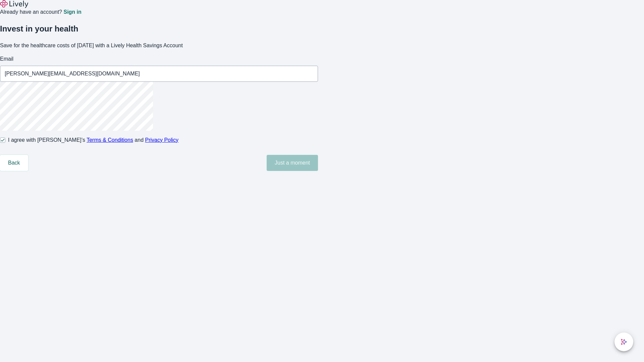 This screenshot has width=644, height=362. I want to click on div: Sign in, so click(72, 12).